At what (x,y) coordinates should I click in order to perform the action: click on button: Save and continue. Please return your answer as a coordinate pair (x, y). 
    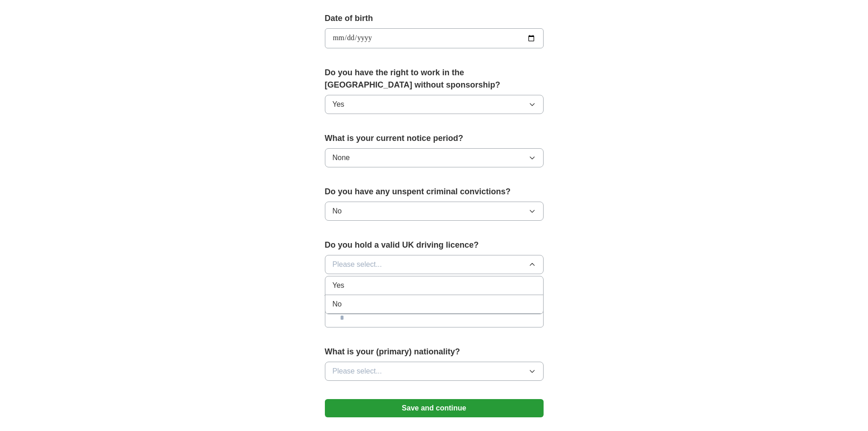
    Looking at the image, I should click on (434, 408).